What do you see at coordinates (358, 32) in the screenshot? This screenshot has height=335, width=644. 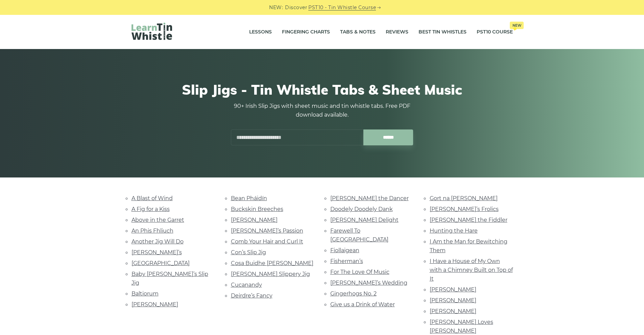 I see `a: Tabs & Notes` at bounding box center [358, 32].